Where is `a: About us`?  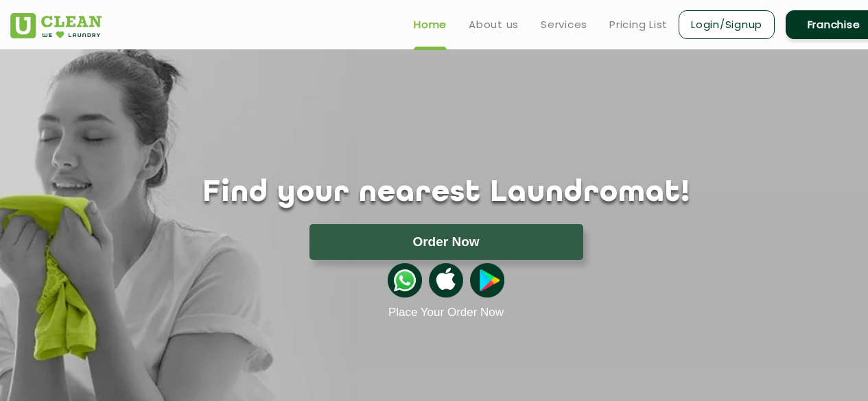
a: About us is located at coordinates (494, 25).